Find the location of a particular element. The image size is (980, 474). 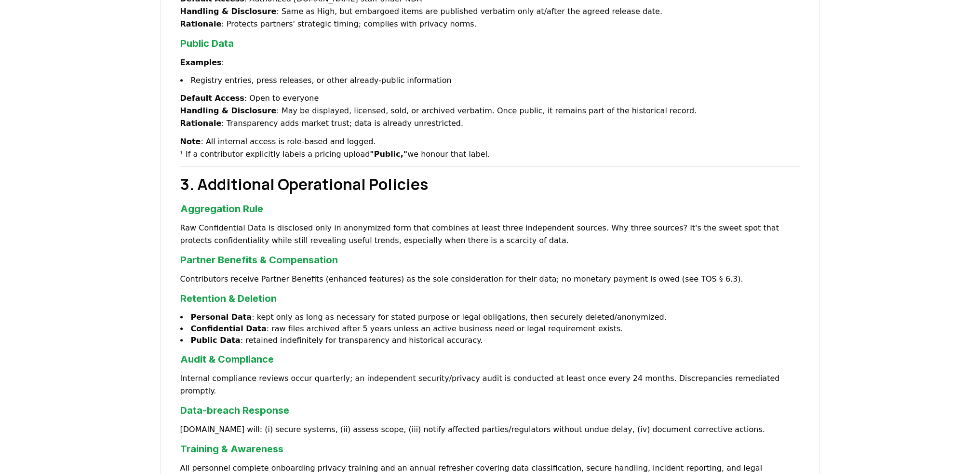

strong: Public Data is located at coordinates (215, 340).